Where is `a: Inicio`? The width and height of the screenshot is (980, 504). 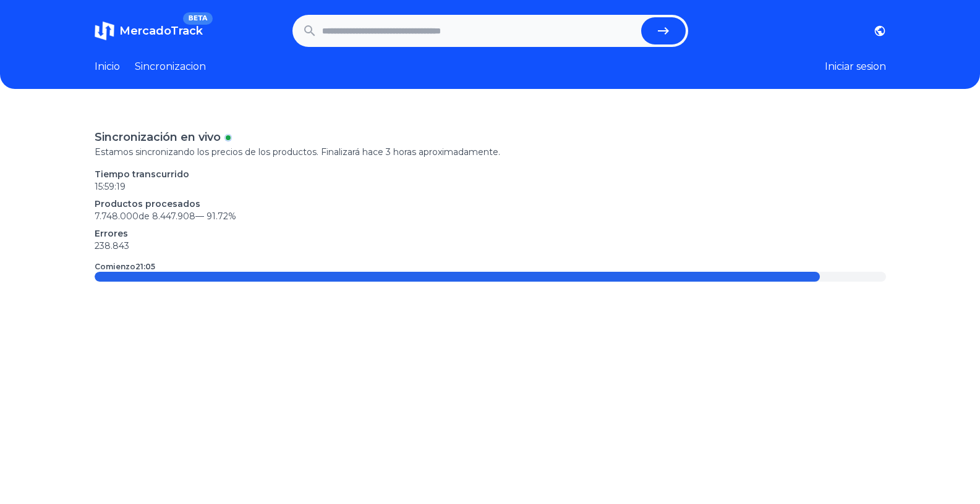
a: Inicio is located at coordinates (107, 67).